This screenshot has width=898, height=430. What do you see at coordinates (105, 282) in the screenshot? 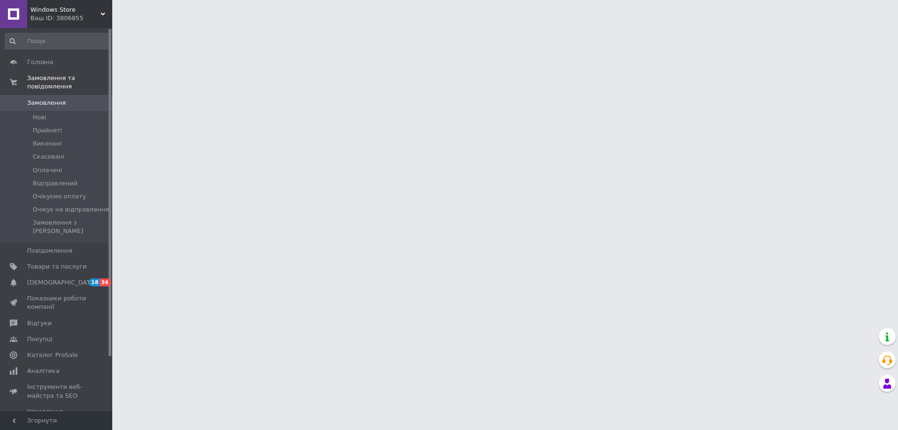
I see `span: 34` at bounding box center [105, 282].